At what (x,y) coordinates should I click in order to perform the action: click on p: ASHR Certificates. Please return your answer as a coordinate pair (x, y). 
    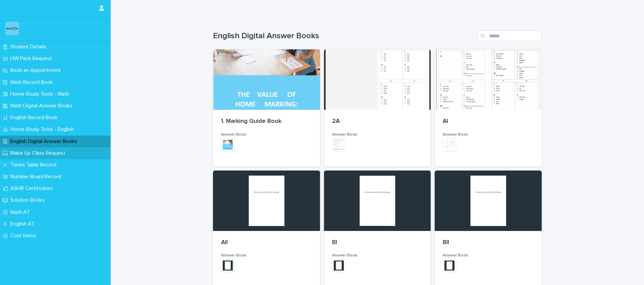
    Looking at the image, I should click on (33, 188).